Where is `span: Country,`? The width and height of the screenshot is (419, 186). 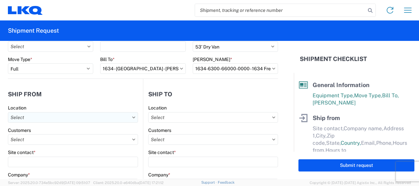 span: Country, is located at coordinates (351, 143).